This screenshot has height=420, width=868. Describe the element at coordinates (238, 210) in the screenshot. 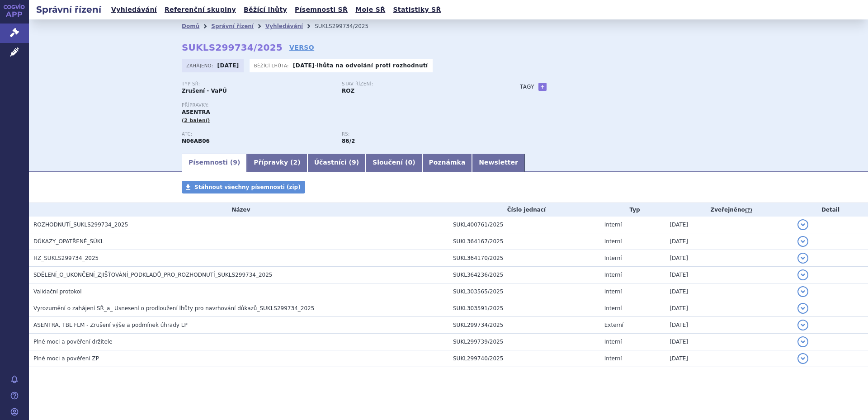

I see `th: Název` at that location.